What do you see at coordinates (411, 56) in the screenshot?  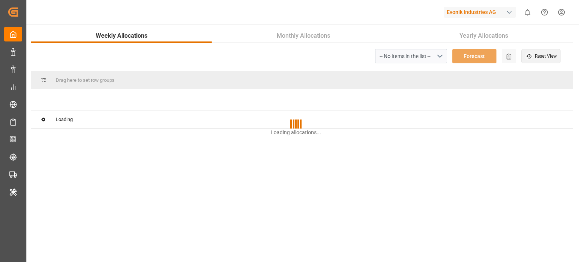 I see `button: open menu` at bounding box center [411, 56].